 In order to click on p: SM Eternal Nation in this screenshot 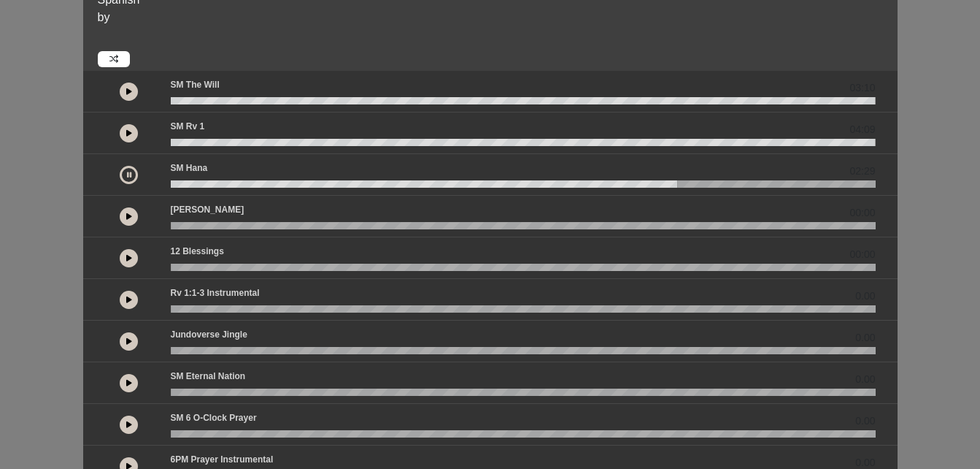, I will do `click(208, 376)`.